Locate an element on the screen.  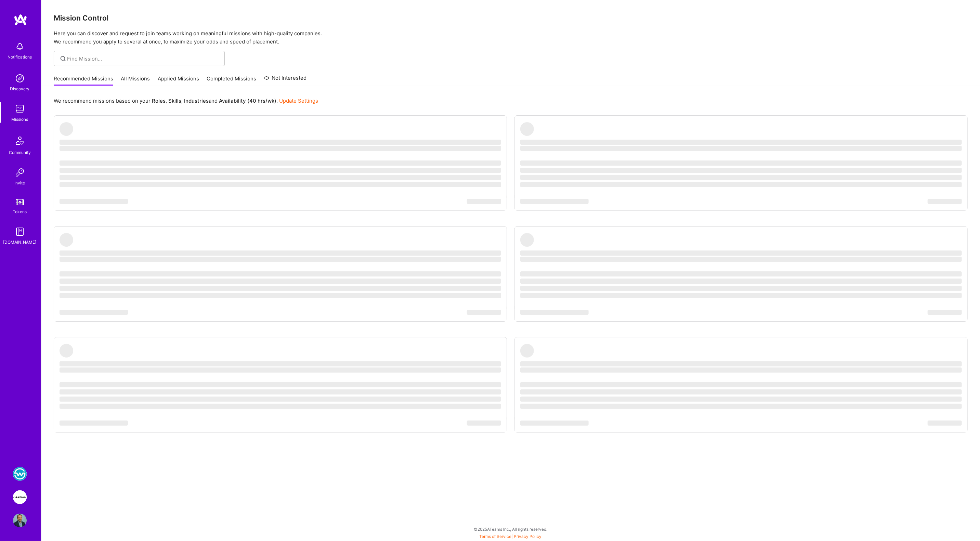
i: icon SearchGrey is located at coordinates (63, 58).